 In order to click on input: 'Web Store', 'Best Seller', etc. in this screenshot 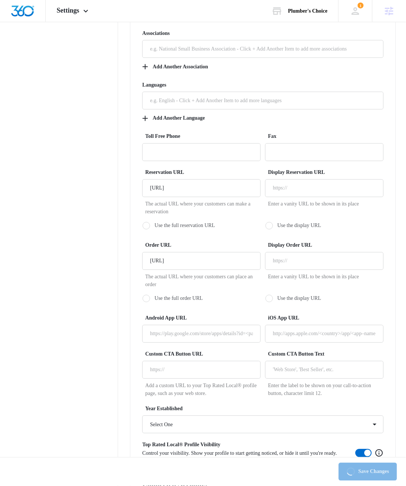, I will do `click(324, 370)`.